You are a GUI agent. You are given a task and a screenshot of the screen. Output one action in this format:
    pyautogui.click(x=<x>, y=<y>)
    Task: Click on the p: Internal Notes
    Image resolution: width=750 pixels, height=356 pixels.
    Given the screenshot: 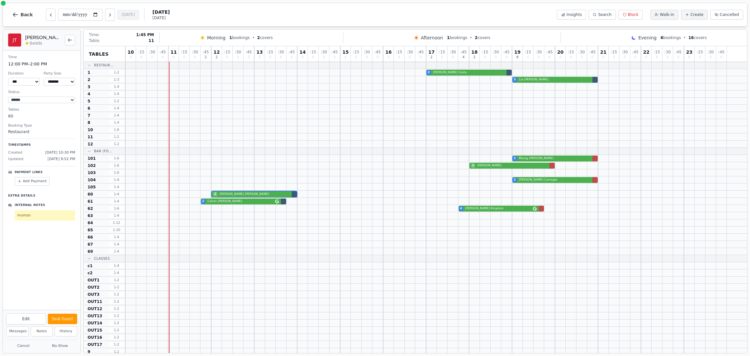 What is the action you would take?
    pyautogui.click(x=30, y=206)
    